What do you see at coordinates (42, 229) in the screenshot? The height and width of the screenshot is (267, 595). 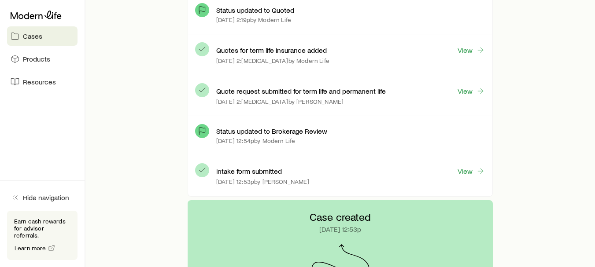 I see `p: Earn cash rewards for advisor referrals.` at bounding box center [42, 229].